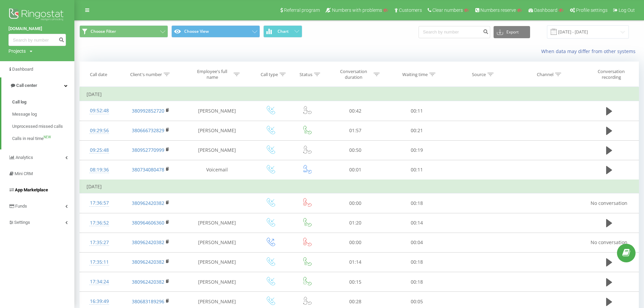  Describe the element at coordinates (417, 150) in the screenshot. I see `td: 00:19` at that location.